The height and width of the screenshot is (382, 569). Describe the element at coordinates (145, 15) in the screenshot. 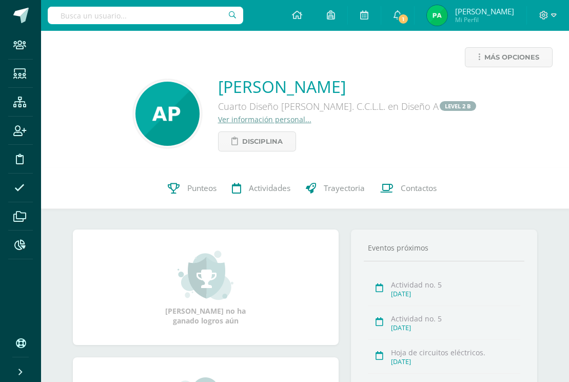

I see `input: Busca un usuario...` at that location.